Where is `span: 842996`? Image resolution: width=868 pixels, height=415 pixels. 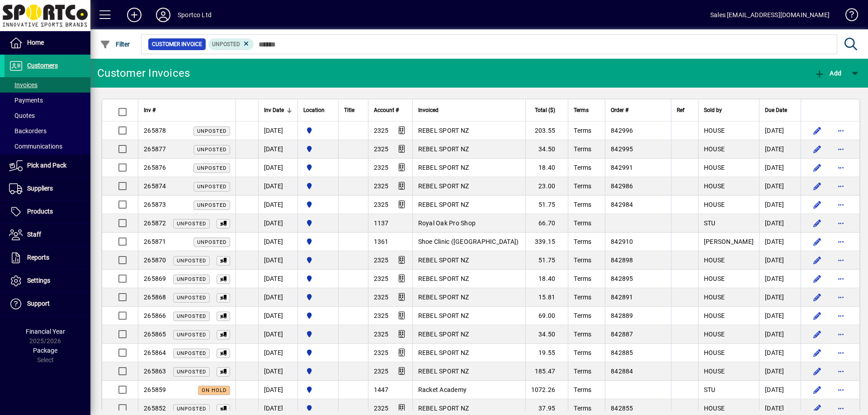 span: 842996 is located at coordinates (622, 131).